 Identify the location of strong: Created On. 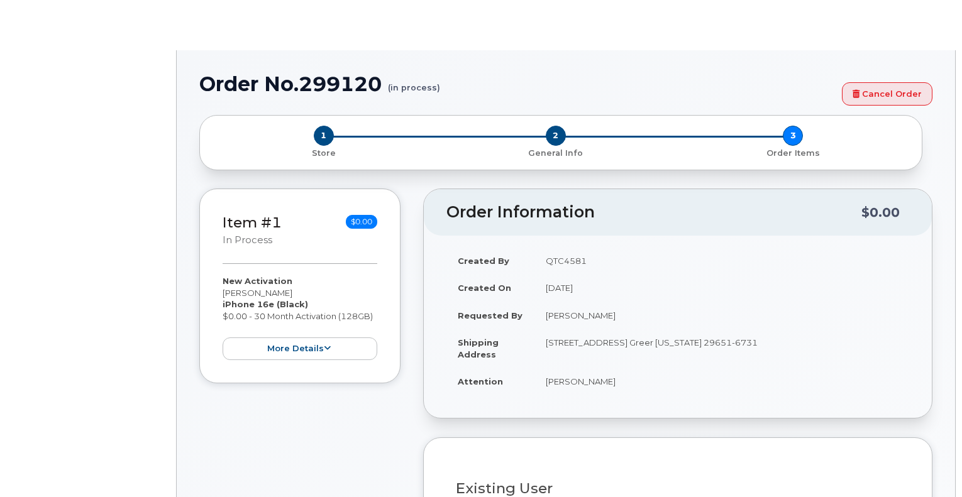
(484, 288).